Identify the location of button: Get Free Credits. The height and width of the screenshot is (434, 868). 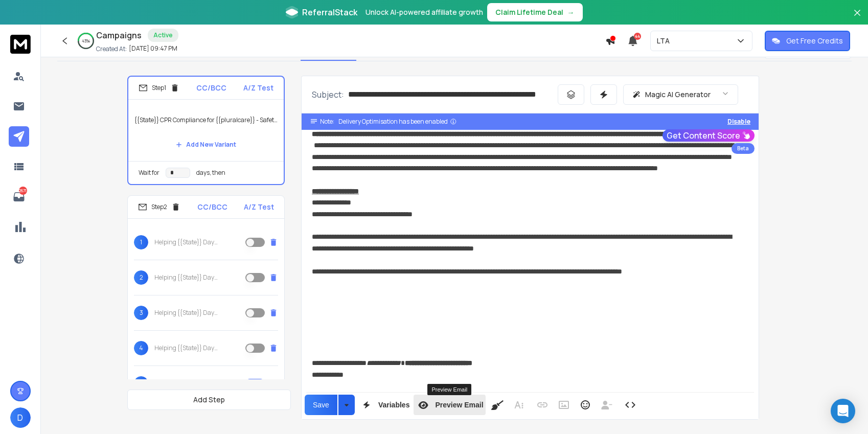
(807, 41).